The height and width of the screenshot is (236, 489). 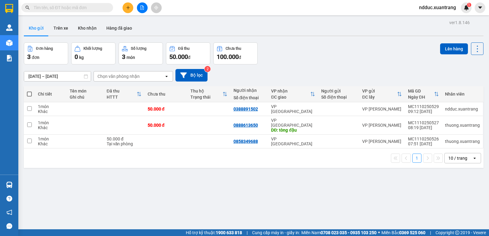 What do you see at coordinates (467, 8) in the screenshot?
I see `img: icon-new-feature` at bounding box center [467, 8].